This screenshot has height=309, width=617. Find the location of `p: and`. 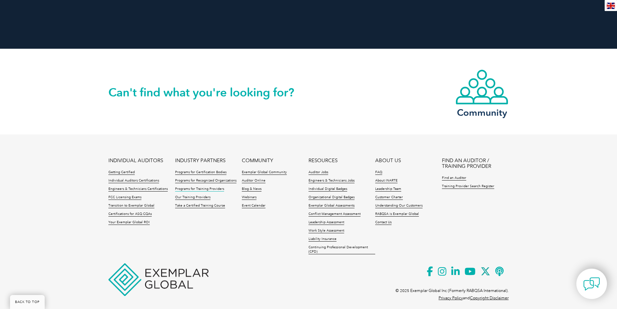

p: and is located at coordinates (473, 298).